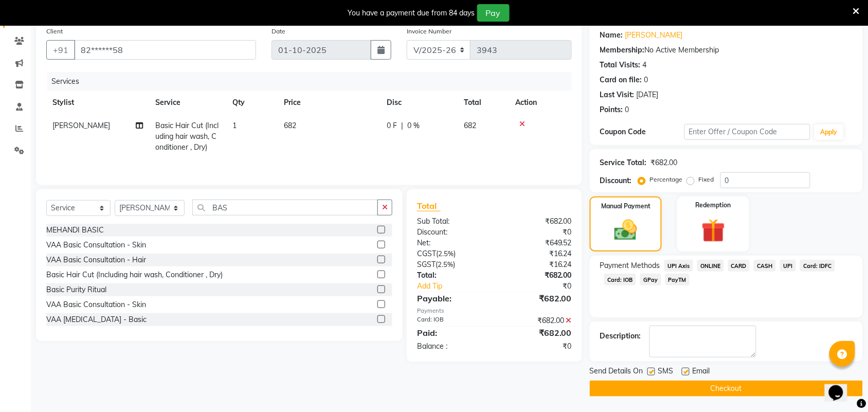  What do you see at coordinates (623, 162) in the screenshot?
I see `div: Service Total:` at bounding box center [623, 162].